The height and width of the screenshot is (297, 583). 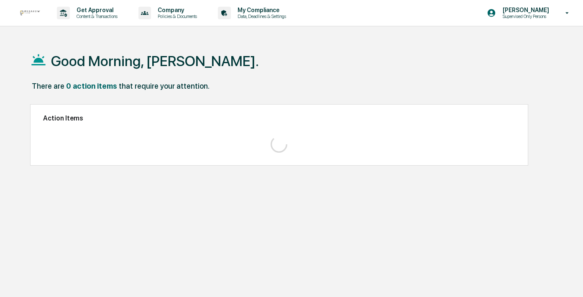 I want to click on p: Policies & Documents, so click(x=176, y=16).